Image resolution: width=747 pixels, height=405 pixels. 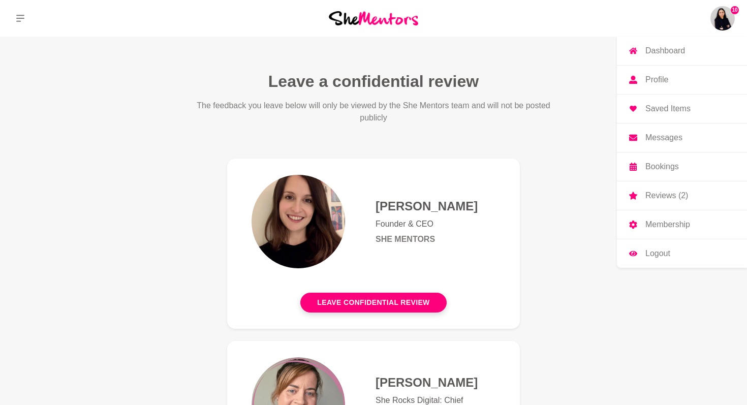 What do you see at coordinates (682, 80) in the screenshot?
I see `a: Profile` at bounding box center [682, 80].